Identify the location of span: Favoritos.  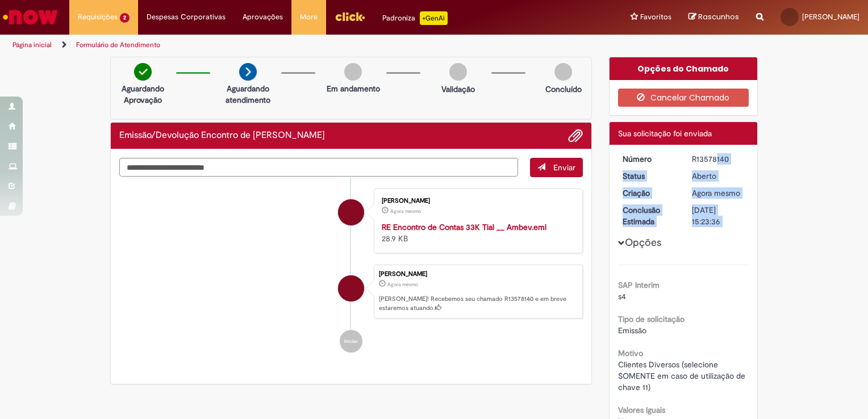
(656, 17).